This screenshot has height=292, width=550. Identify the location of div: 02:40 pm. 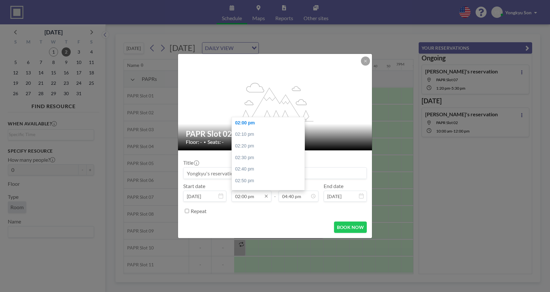
(270, 169).